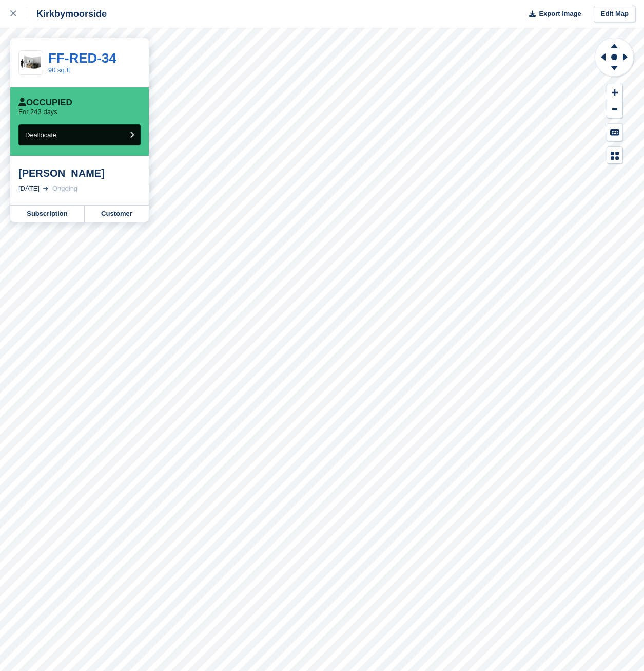 This screenshot has height=671, width=644. What do you see at coordinates (30, 63) in the screenshot?
I see `img: 75-sqft-unit.jpg` at bounding box center [30, 63].